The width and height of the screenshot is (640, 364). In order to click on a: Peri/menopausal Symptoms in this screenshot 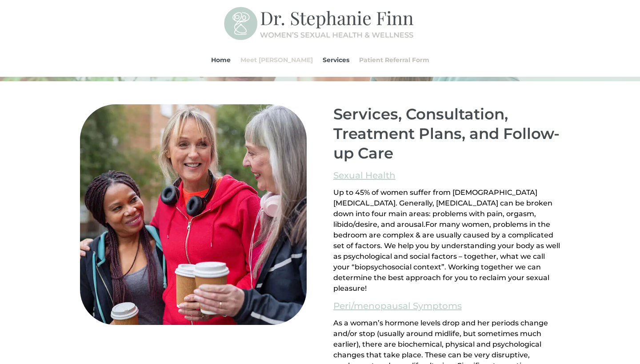, I will do `click(397, 306)`.